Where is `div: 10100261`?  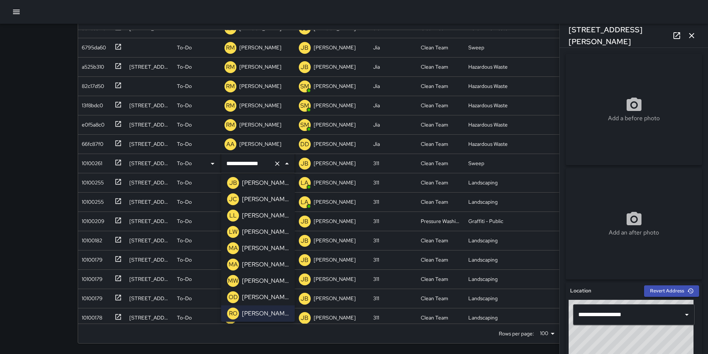 div: 10100261 is located at coordinates (90, 162).